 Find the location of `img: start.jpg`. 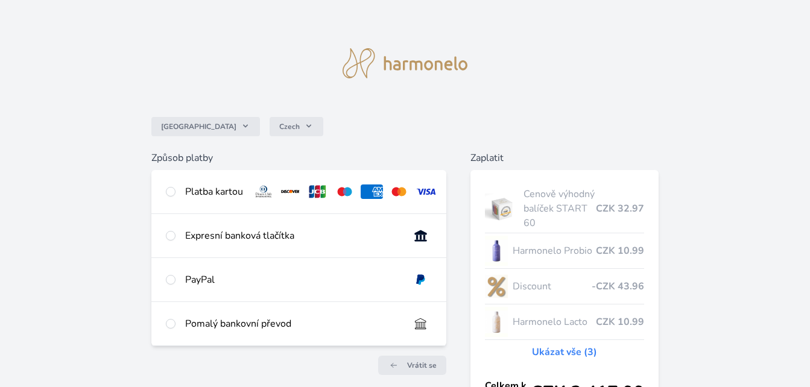

img: start.jpg is located at coordinates (502, 209).